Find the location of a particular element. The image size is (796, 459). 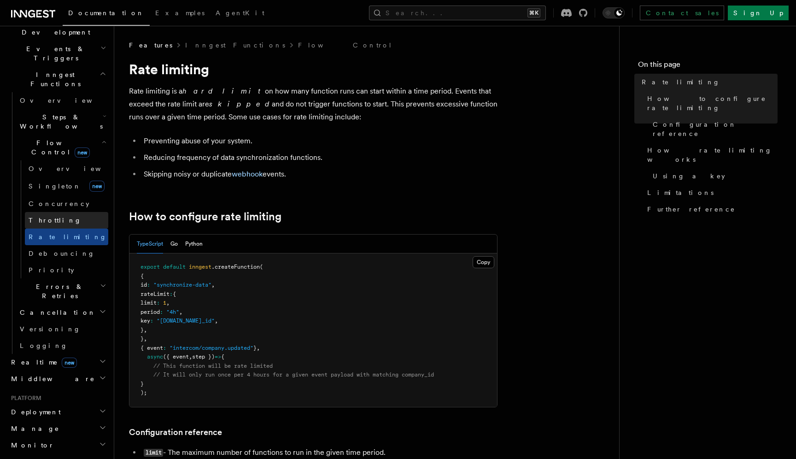

span: How to configure rate limiting is located at coordinates (712, 103).